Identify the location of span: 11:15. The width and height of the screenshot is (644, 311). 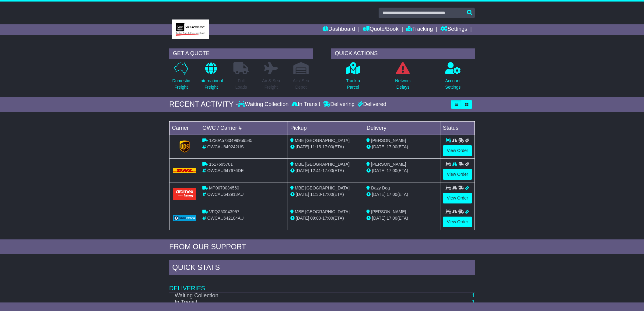
(316, 147).